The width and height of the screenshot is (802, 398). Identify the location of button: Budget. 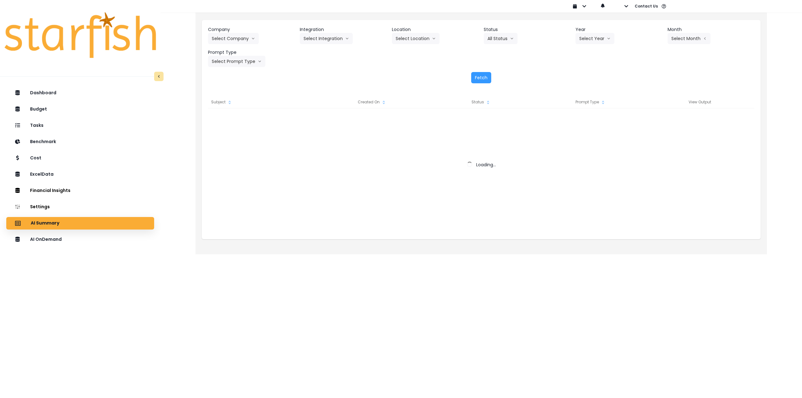
(80, 109).